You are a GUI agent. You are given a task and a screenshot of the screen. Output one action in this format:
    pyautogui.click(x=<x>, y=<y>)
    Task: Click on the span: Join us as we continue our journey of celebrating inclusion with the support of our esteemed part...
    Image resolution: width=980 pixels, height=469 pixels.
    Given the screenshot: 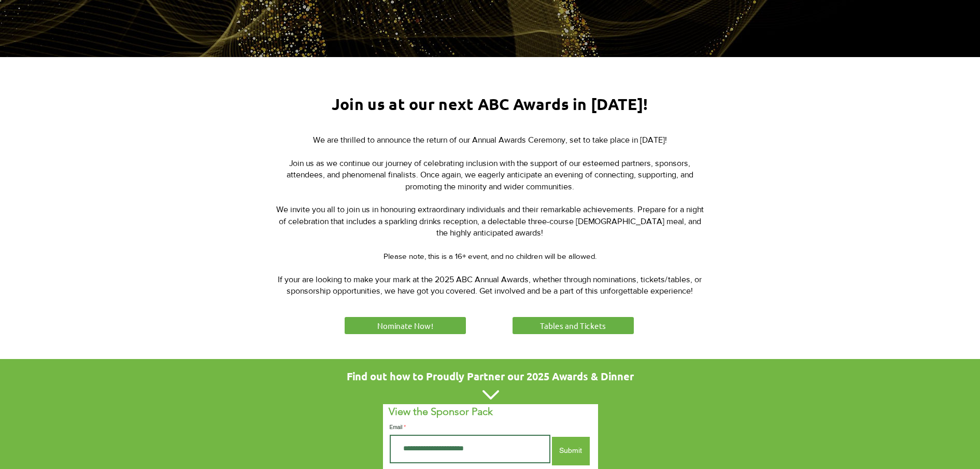 What is the action you would take?
    pyautogui.click(x=489, y=174)
    